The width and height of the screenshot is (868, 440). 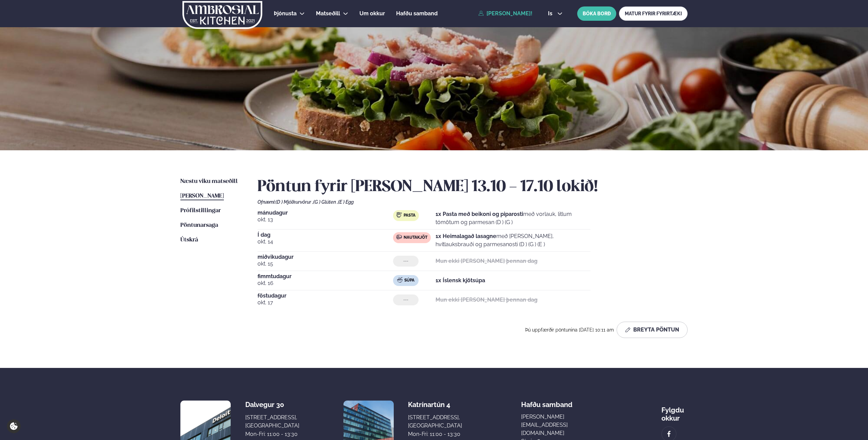 What do you see at coordinates (199, 225) in the screenshot?
I see `a: Pöntunarsaga` at bounding box center [199, 225].